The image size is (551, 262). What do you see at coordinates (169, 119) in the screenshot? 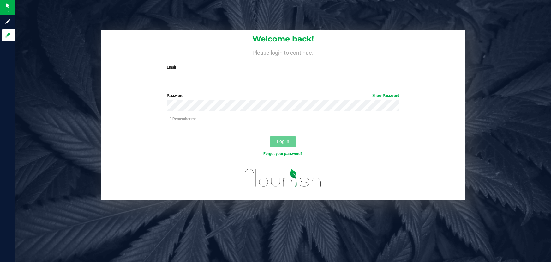
I see `input: Remember me` at bounding box center [169, 119].